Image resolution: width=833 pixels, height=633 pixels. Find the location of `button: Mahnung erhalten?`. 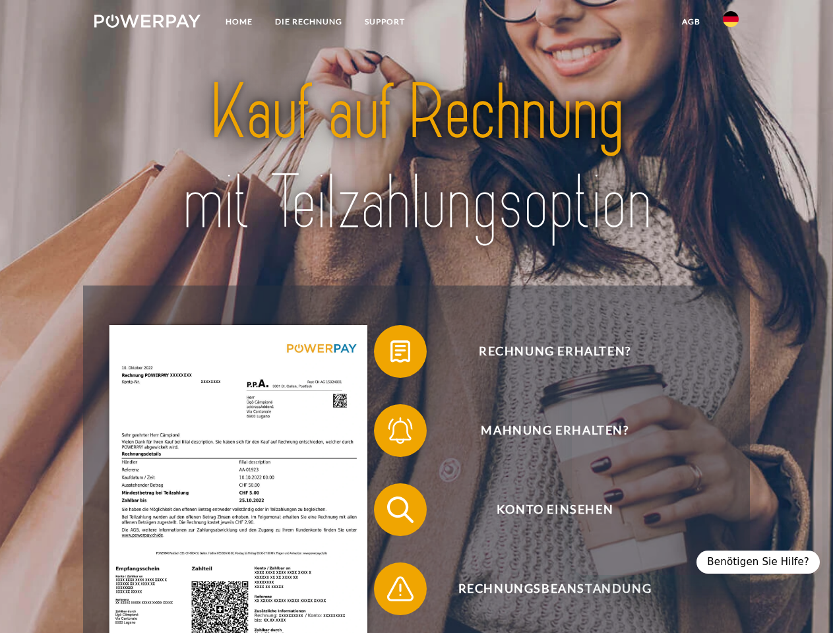

button: Mahnung erhalten? is located at coordinates (546, 431).